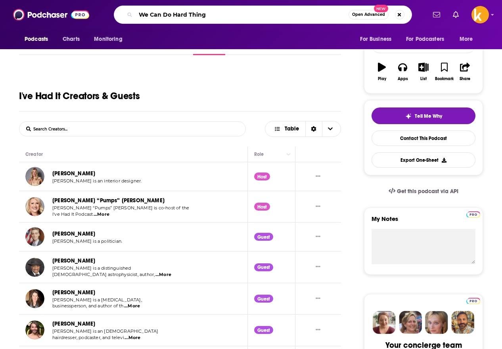 This screenshot has width=502, height=349. Describe the element at coordinates (35, 237) in the screenshot. I see `img: Rahm Emanuel` at that location.